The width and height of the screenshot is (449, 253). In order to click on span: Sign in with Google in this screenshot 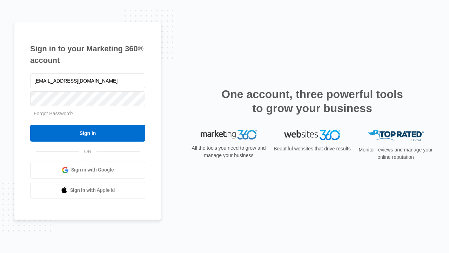, I will do `click(93, 170)`.